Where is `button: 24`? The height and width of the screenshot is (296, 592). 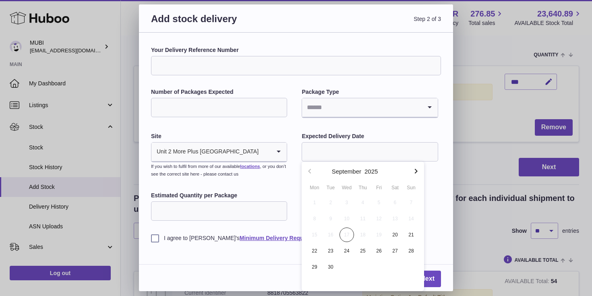 button: 24 is located at coordinates (347, 251).